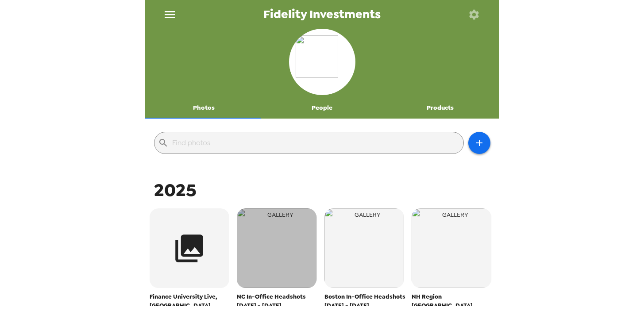 The image size is (644, 315). What do you see at coordinates (321, 14) in the screenshot?
I see `span: Fidelity Investments` at bounding box center [321, 14].